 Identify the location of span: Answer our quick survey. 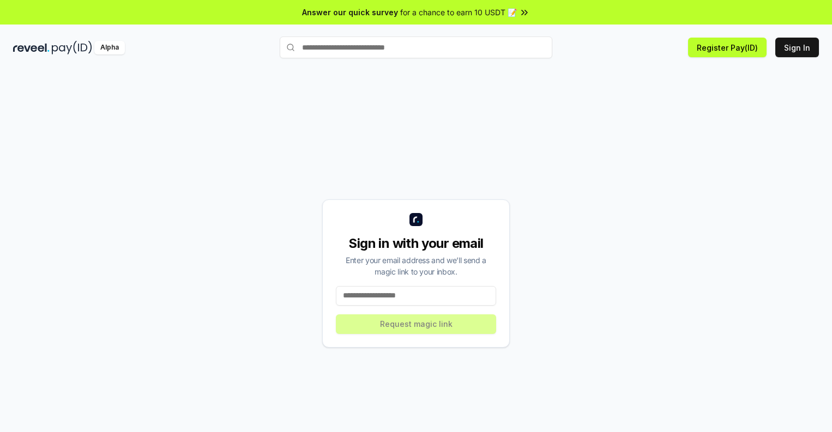
(350, 12).